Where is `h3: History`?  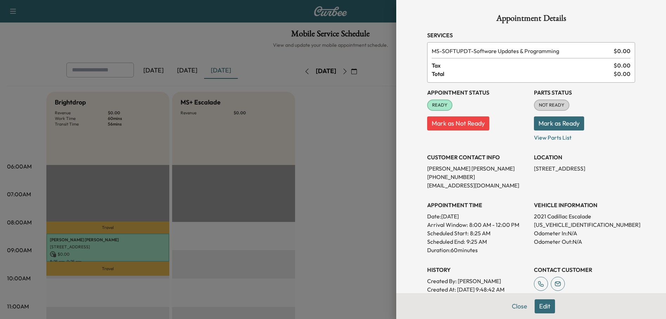
h3: History is located at coordinates (478, 270).